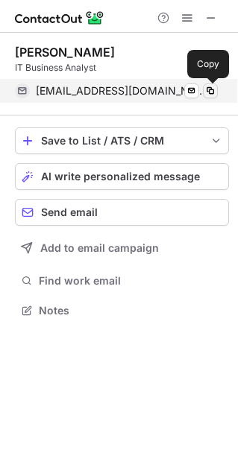 The height and width of the screenshot is (476, 238). What do you see at coordinates (121, 141) in the screenshot?
I see `div: Save to List / ATS / CRM` at bounding box center [121, 141].